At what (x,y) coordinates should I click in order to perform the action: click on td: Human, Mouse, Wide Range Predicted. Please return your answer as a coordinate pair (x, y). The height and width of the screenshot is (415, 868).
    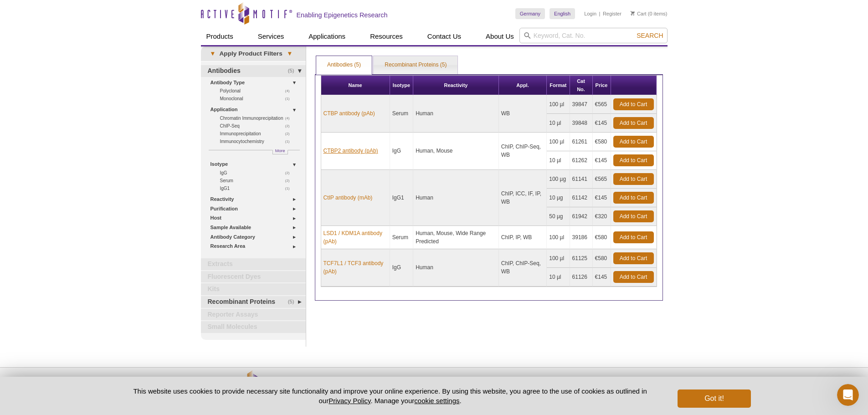
    Looking at the image, I should click on (456, 237).